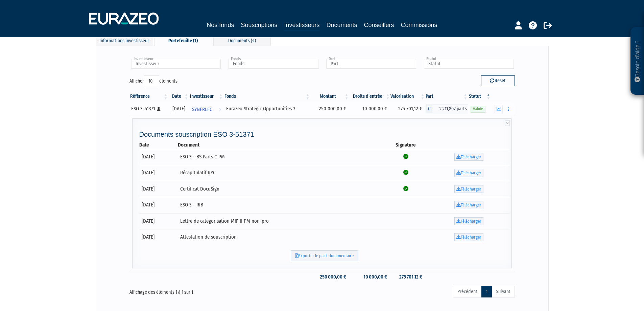 The height and width of the screenshot is (311, 644). Describe the element at coordinates (324, 256) in the screenshot. I see `a: Exporter le pack documentaire` at that location.